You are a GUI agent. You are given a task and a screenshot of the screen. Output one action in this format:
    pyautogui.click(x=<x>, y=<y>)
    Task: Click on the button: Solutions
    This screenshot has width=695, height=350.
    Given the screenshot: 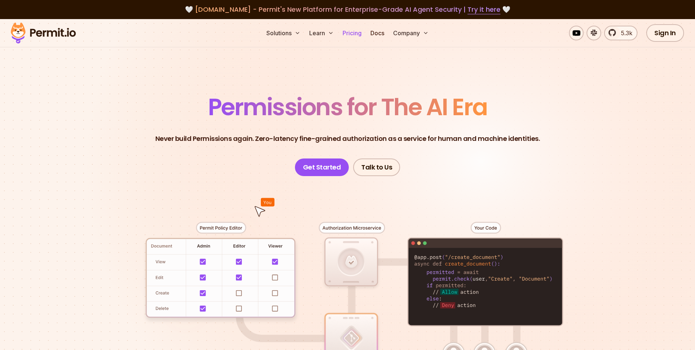 What is the action you would take?
    pyautogui.click(x=283, y=33)
    